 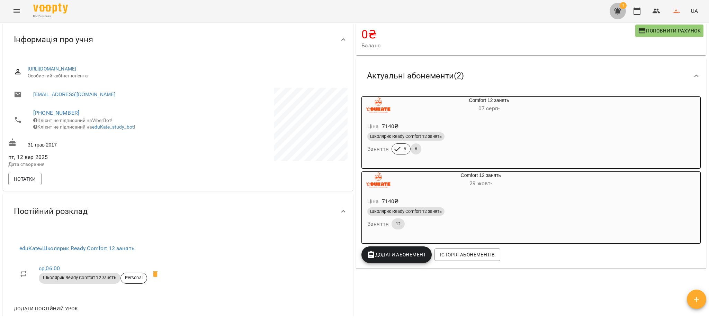 What do you see at coordinates (92, 143) in the screenshot?
I see `div: 31 трав 2017` at bounding box center [92, 143].